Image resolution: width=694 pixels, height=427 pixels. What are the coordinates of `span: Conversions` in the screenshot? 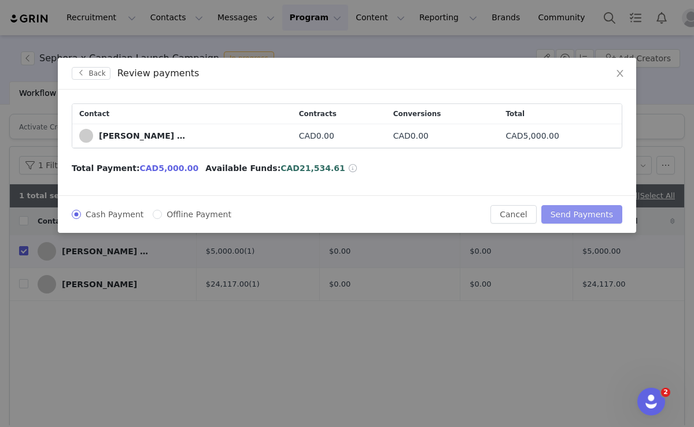 It's located at (417, 114).